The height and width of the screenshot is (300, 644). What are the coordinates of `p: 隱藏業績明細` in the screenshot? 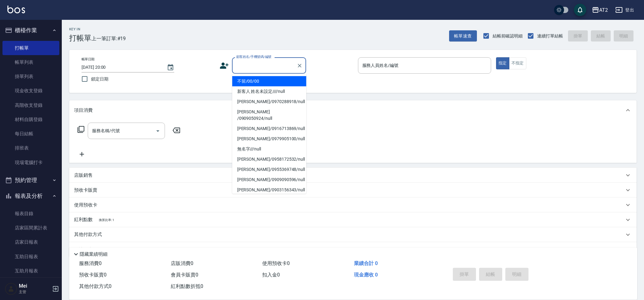 It's located at (94, 254).